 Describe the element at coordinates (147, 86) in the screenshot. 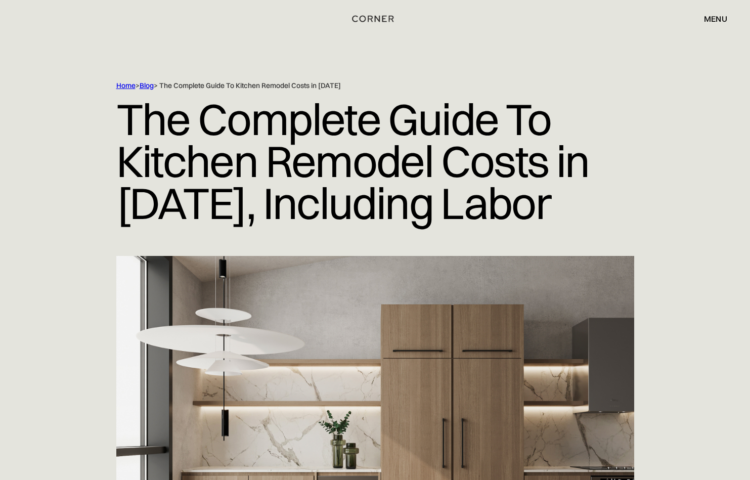

I see `a: Blog` at that location.